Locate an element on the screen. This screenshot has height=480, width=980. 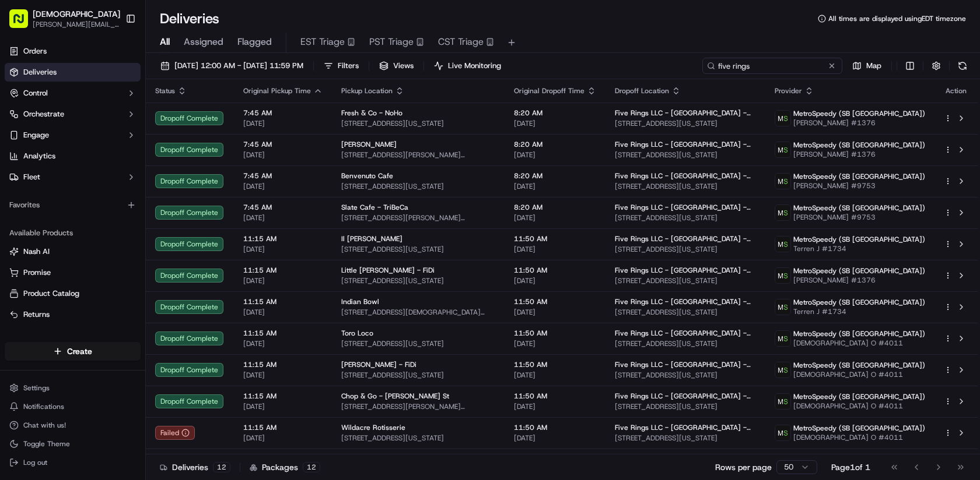
span: Map is located at coordinates (873, 66).